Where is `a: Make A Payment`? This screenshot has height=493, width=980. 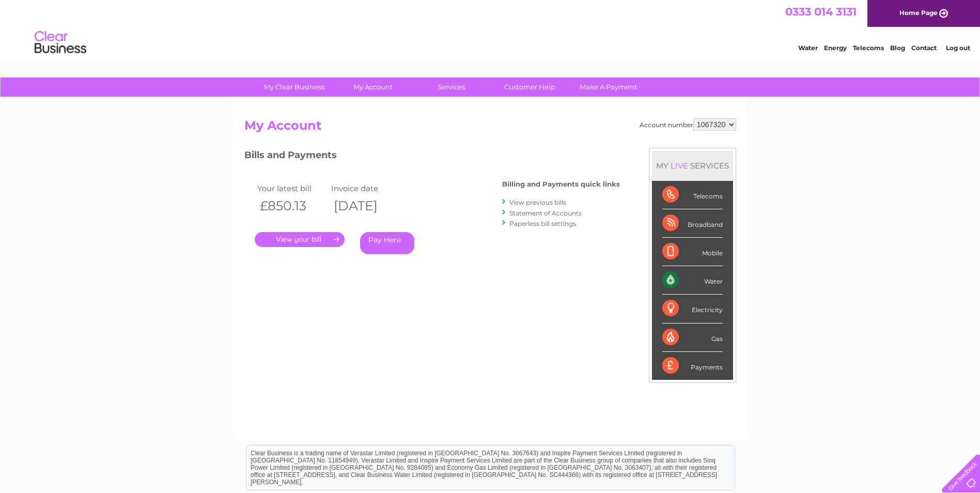
a: Make A Payment is located at coordinates (608, 87).